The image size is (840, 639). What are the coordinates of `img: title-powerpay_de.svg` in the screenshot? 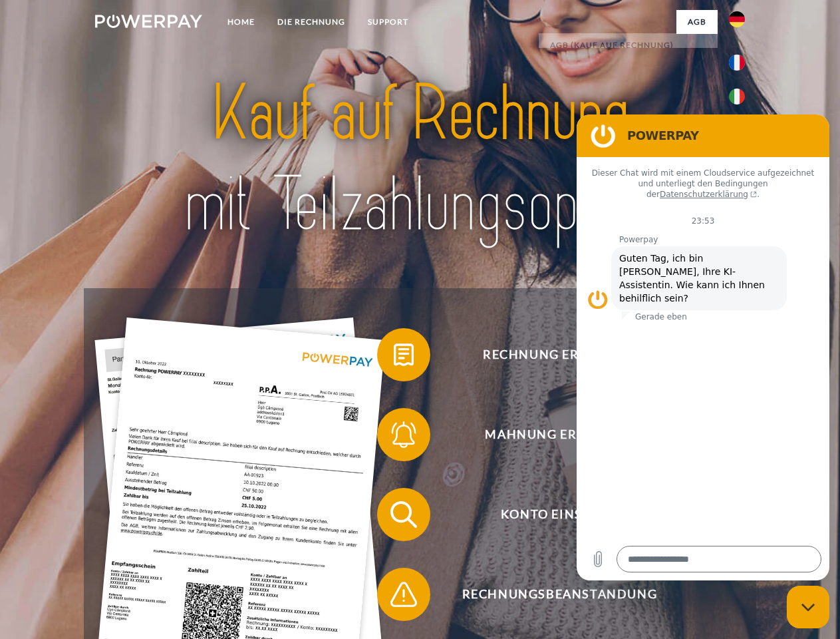 It's located at (420, 159).